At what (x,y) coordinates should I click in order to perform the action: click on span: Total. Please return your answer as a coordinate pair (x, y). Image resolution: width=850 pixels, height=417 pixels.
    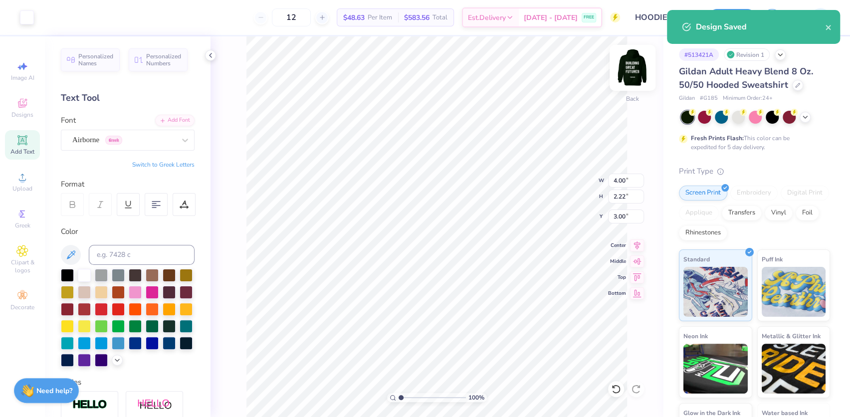
    Looking at the image, I should click on (440, 17).